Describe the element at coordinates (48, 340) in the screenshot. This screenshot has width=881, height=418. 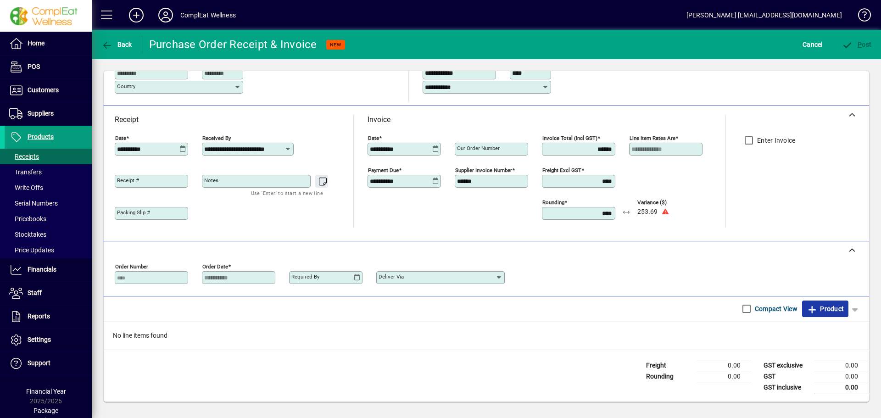
I see `a: Settings` at that location.